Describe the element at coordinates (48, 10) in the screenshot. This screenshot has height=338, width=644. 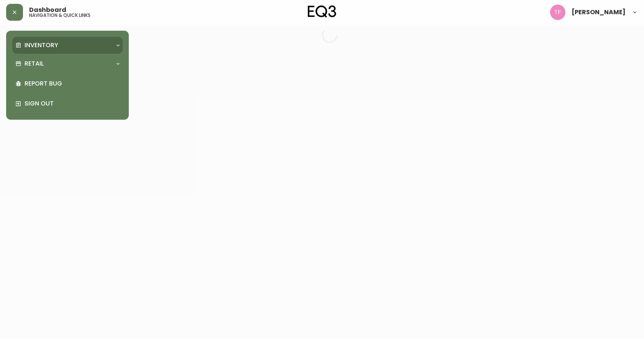
I see `span: Dashboard` at that location.